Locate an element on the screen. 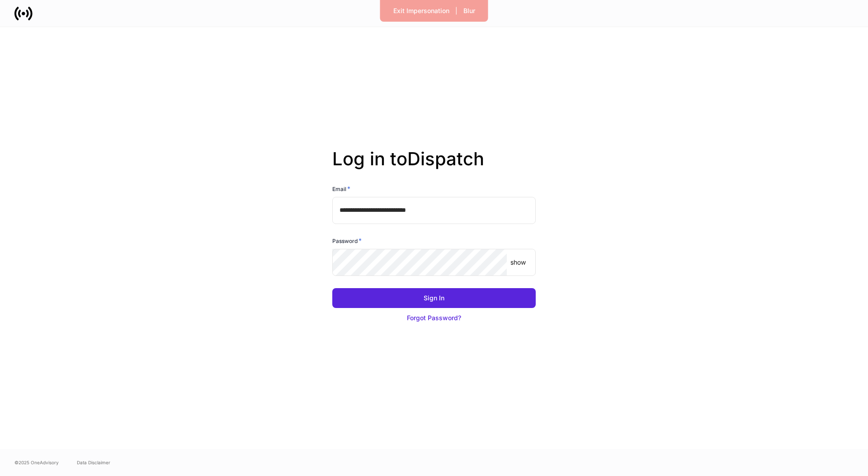 The height and width of the screenshot is (476, 868). div: Exit Impersonation is located at coordinates (422, 11).